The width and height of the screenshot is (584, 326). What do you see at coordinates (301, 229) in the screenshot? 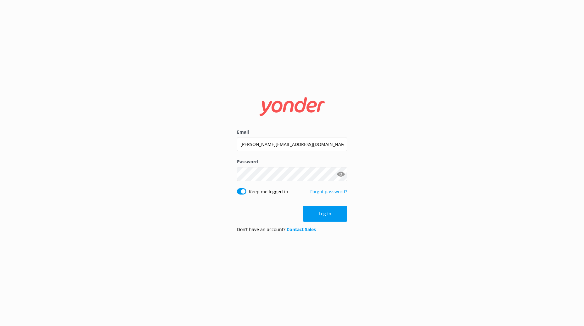
I see `a: Contact Sales` at bounding box center [301, 229].